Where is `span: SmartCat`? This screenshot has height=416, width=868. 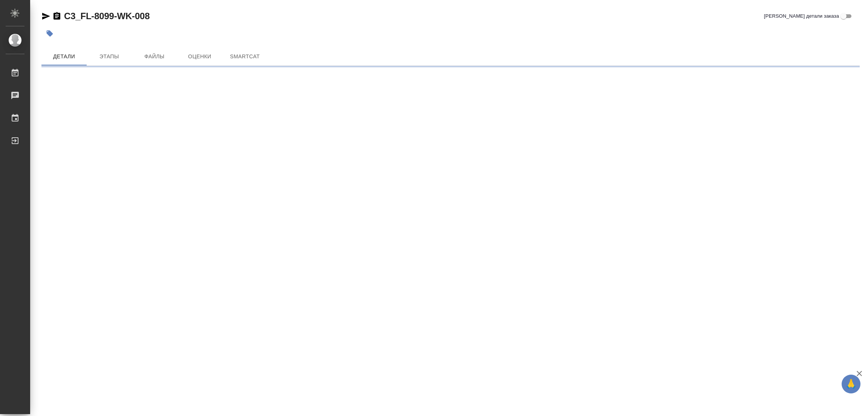
span: SmartCat is located at coordinates (245, 56).